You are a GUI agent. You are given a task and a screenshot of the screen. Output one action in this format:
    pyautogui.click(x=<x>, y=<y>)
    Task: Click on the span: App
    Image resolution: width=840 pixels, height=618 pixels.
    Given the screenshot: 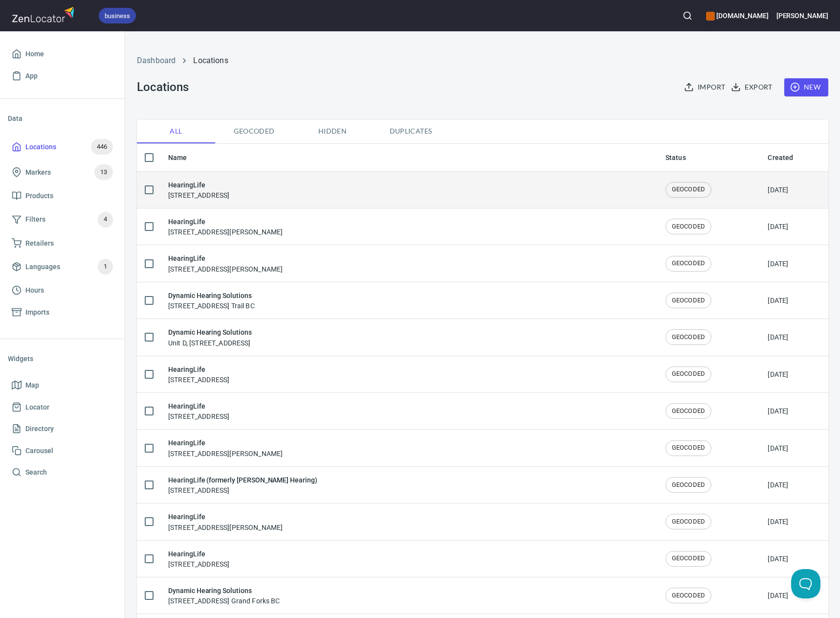 What is the action you would take?
    pyautogui.click(x=31, y=76)
    